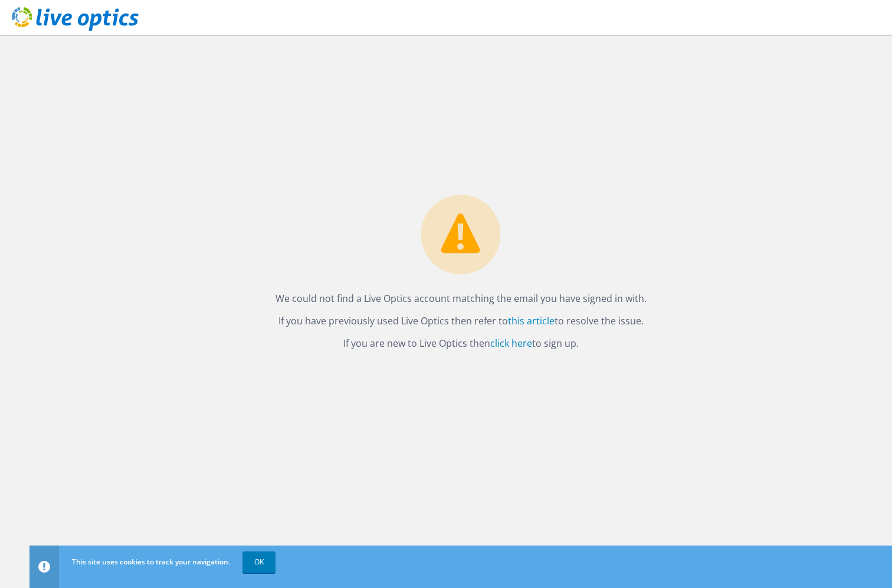 This screenshot has width=892, height=588. I want to click on p: We could not find a Live Optics account matching the email you have signed in with., so click(461, 298).